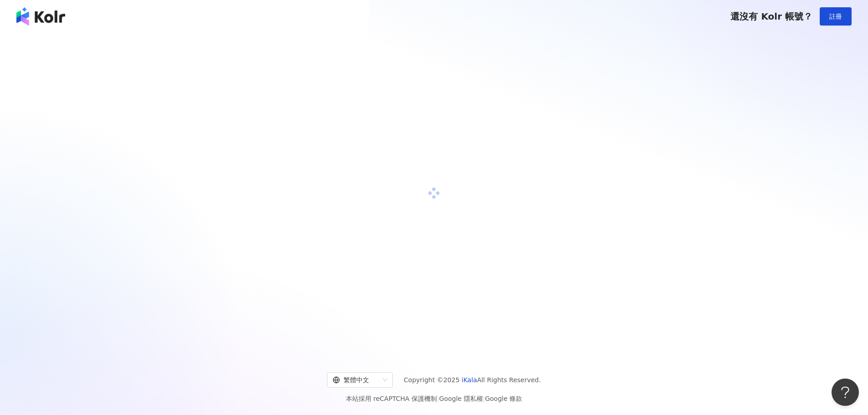 This screenshot has width=868, height=415. Describe the element at coordinates (461, 398) in the screenshot. I see `a: Google 隱私權` at that location.